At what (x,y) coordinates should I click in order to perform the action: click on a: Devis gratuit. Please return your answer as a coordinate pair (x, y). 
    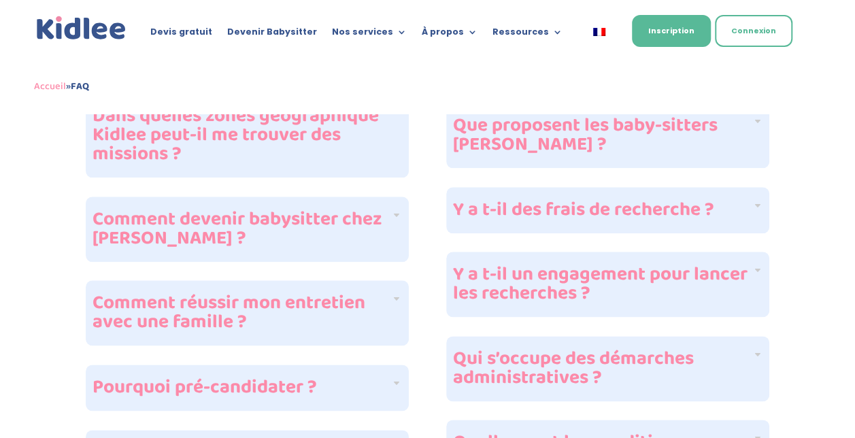
    Looking at the image, I should click on (181, 35).